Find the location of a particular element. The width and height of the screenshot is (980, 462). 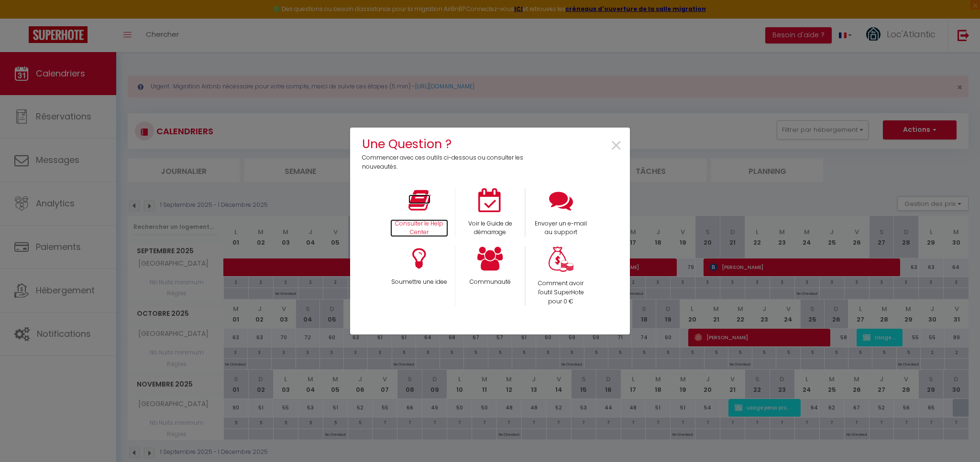

p: Comment avoir l'outil SuperHote pour 0 € is located at coordinates (561, 293).